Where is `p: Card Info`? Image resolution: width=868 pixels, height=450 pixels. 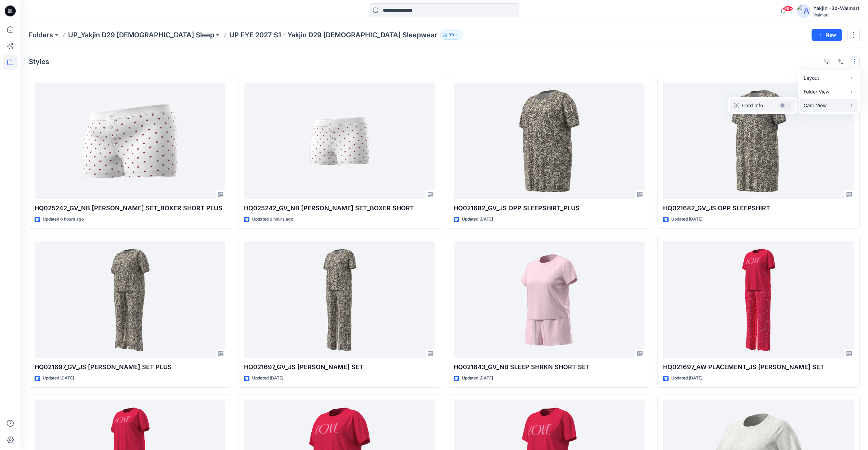 p: Card Info is located at coordinates (760, 106).